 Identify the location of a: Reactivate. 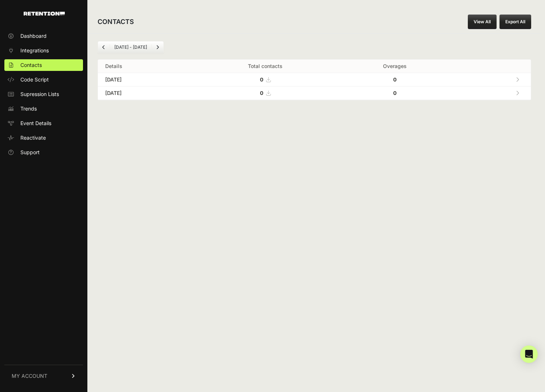
(44, 138).